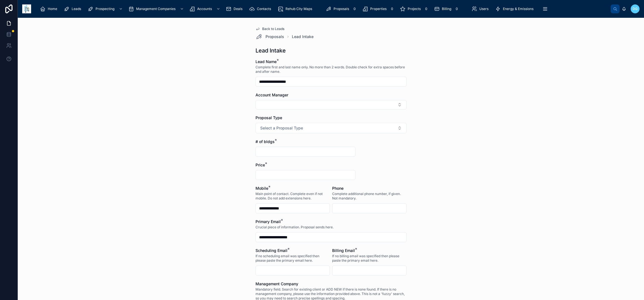 This screenshot has width=644, height=300. I want to click on span: Projects, so click(414, 9).